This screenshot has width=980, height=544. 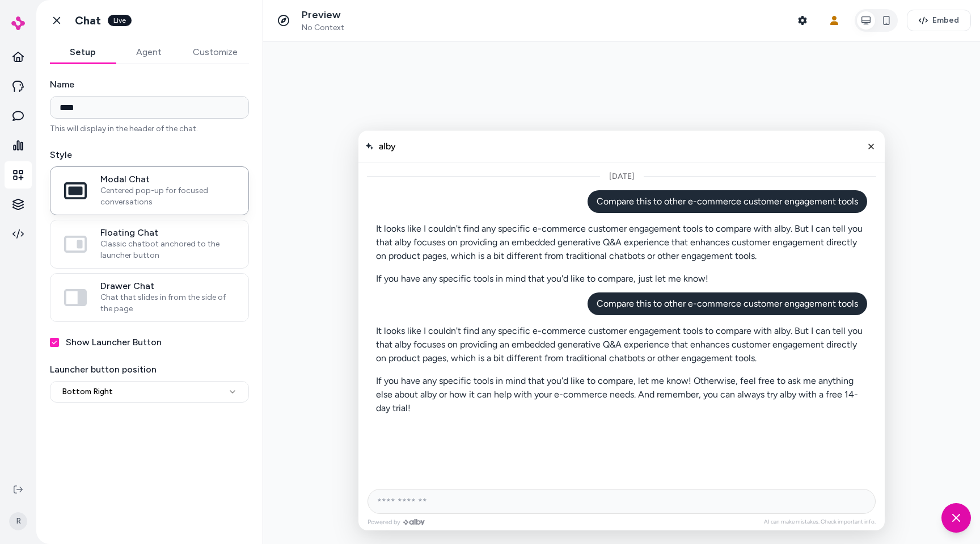 I want to click on span: Chat that slides in from the side of the page, so click(x=167, y=303).